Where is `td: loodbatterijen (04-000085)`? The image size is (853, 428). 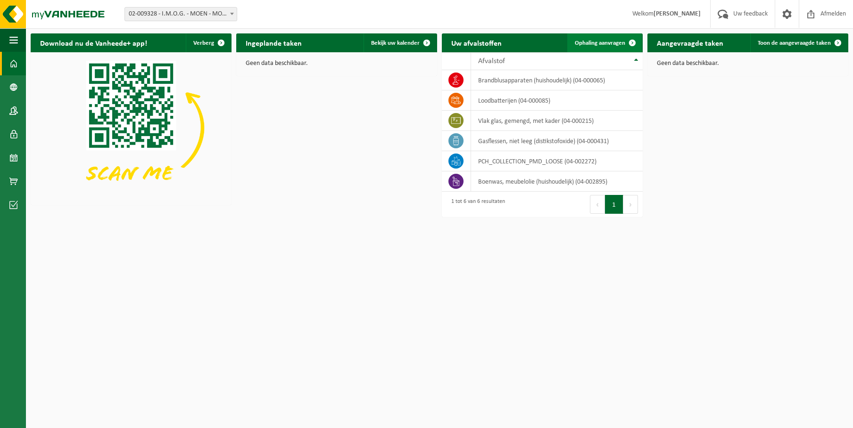 td: loodbatterijen (04-000085) is located at coordinates (557, 100).